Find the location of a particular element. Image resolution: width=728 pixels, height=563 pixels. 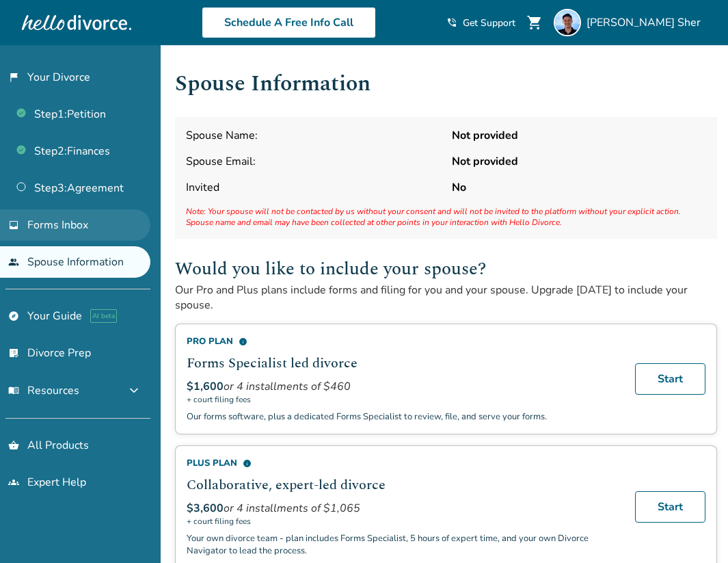

img: Omar Sher is located at coordinates (567, 23).